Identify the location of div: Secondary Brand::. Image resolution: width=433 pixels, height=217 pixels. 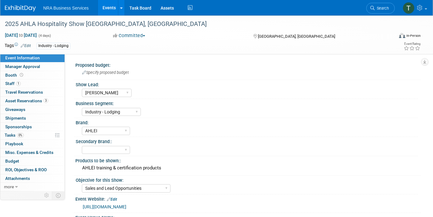
(247, 141).